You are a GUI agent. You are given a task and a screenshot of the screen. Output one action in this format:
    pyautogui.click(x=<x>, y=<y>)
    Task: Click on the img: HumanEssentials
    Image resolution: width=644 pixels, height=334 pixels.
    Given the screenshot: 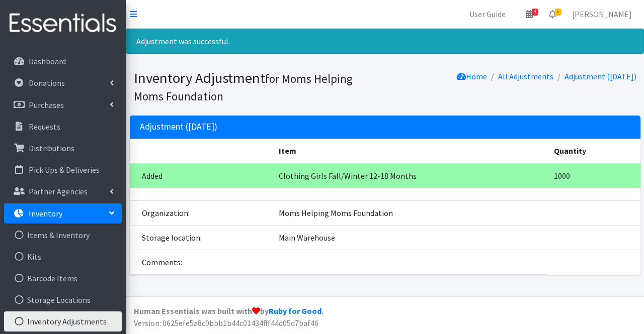 What is the action you would take?
    pyautogui.click(x=63, y=23)
    